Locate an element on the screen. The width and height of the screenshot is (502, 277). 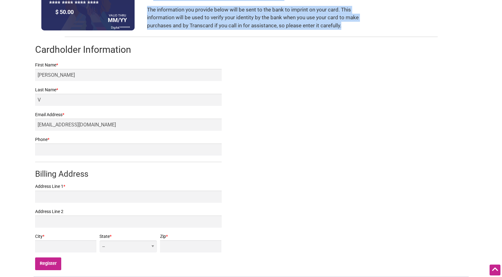
div: $ 50.00 is located at coordinates (80, 12).